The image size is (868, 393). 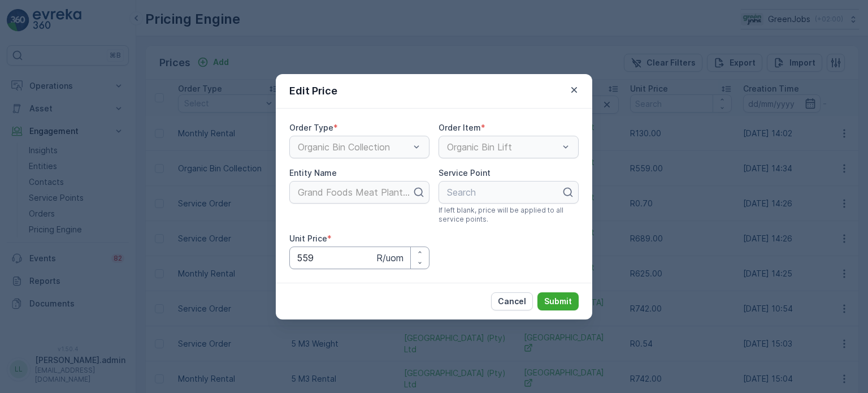 I want to click on label: Order Type, so click(x=311, y=127).